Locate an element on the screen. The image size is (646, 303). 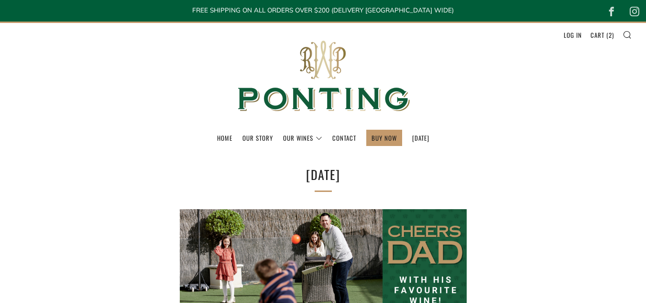
a: Contact is located at coordinates (344, 138).